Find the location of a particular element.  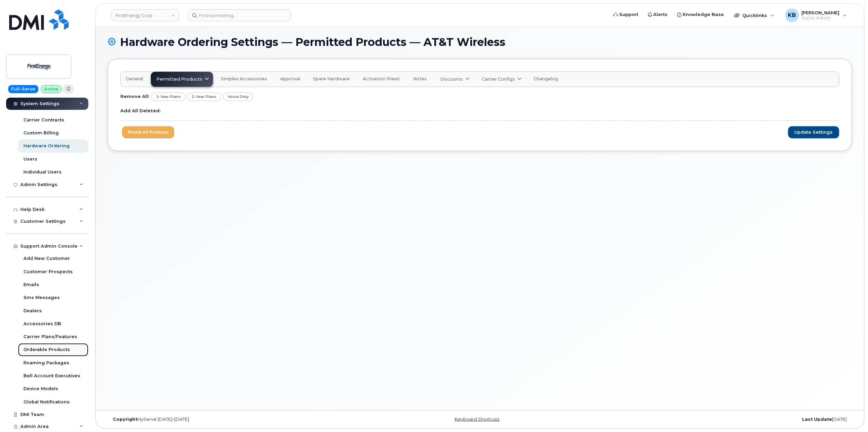

a: 2-Year Plans is located at coordinates (205, 96).